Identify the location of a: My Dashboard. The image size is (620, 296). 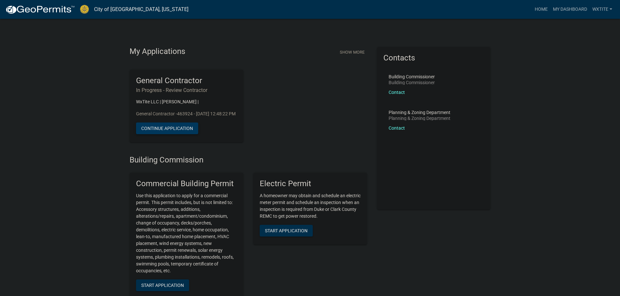
(570, 9).